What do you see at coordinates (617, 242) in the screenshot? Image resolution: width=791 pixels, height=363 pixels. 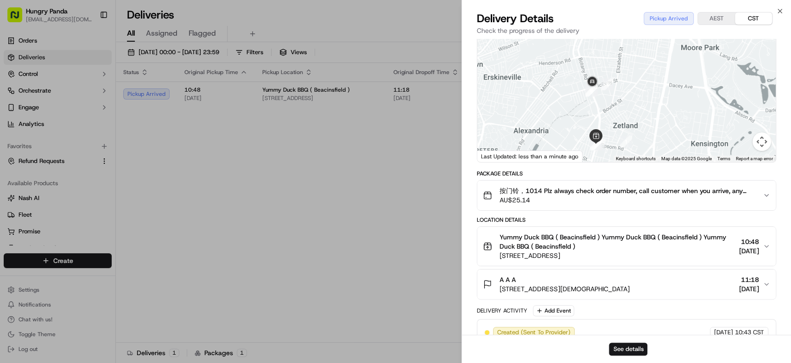 I see `span: Yummy Duck BBQ ( Beacinsfield ) Yummy Duck BBQ ( Beacinsfield ) Yummy Duck BBQ ( Beacinsfield )` at bounding box center [617, 242].